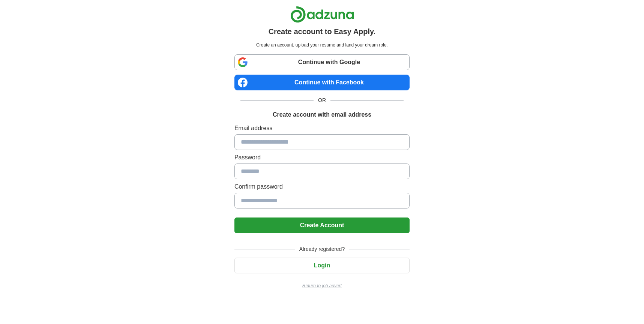  Describe the element at coordinates (322, 63) in the screenshot. I see `a: Continue with Google` at that location.